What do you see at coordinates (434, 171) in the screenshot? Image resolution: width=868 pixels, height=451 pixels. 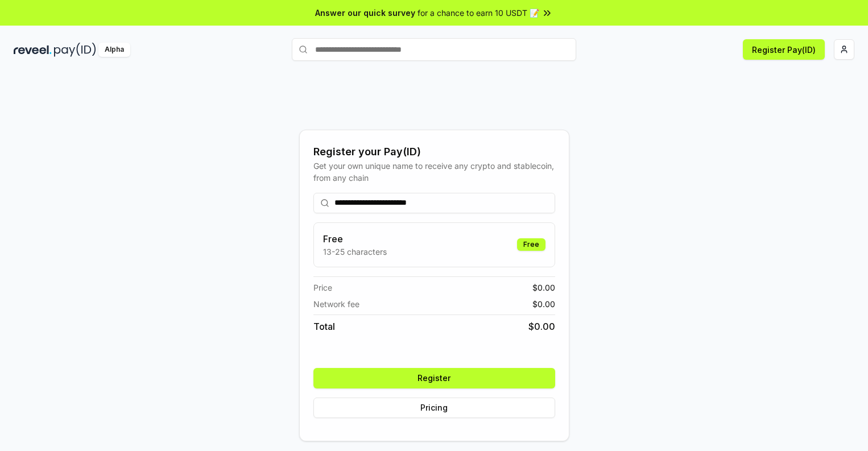 I see `div: Get your own unique name to receive any crypto and stablecoin, from any chain` at bounding box center [434, 171].